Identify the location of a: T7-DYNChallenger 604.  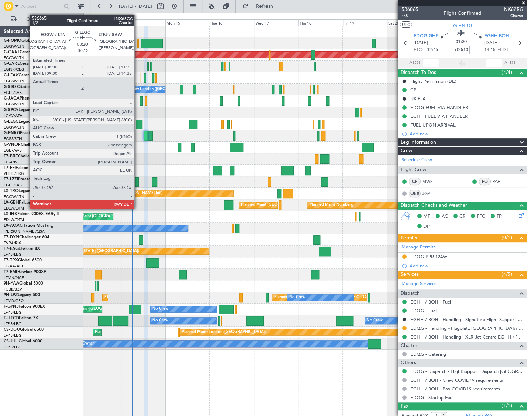
(26, 237).